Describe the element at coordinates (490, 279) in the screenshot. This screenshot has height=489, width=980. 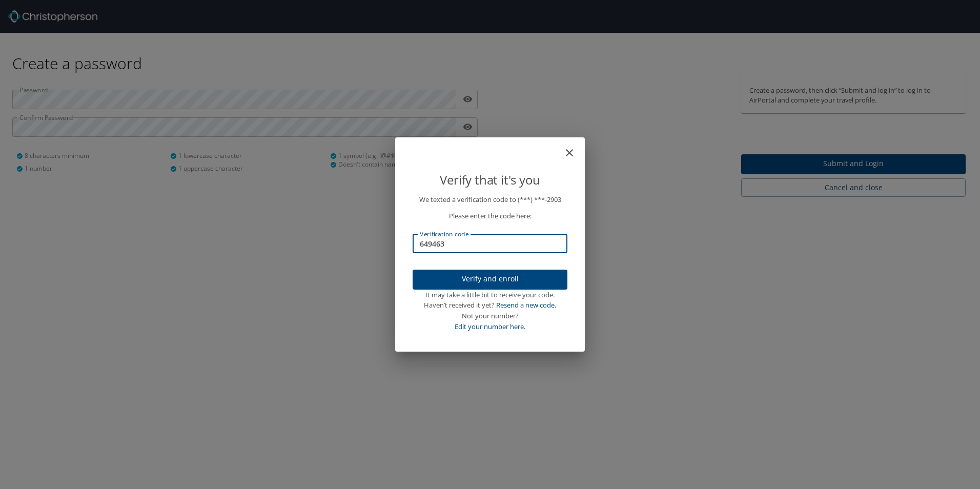
I see `button: Verify and enroll` at that location.